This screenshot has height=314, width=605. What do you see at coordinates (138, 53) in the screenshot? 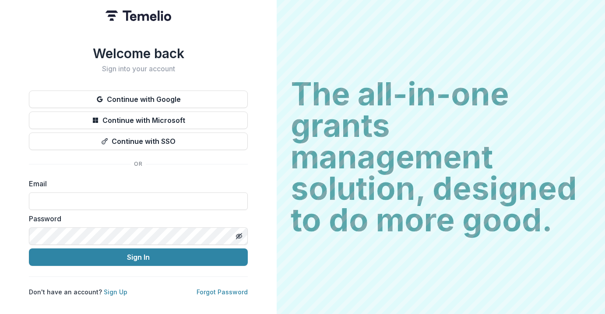
I see `h1: Welcome back` at bounding box center [138, 53].